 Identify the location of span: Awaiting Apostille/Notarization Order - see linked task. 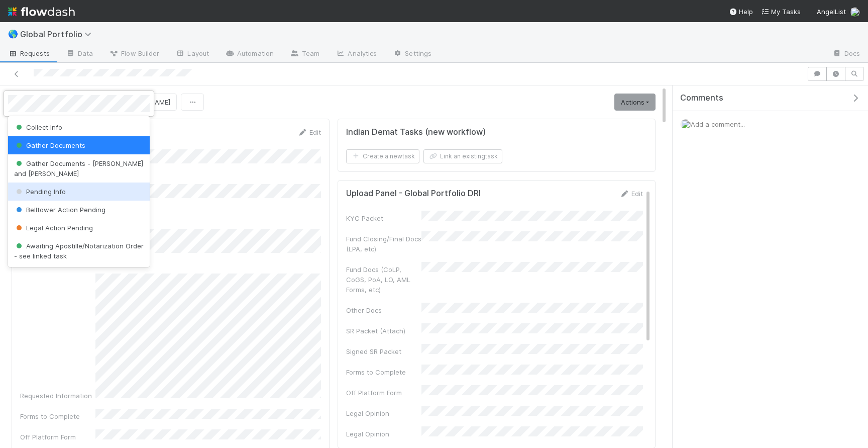
(79, 251).